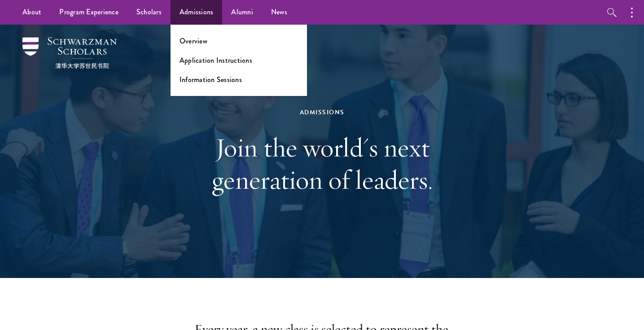  What do you see at coordinates (322, 112) in the screenshot?
I see `div: Admissions` at bounding box center [322, 112].